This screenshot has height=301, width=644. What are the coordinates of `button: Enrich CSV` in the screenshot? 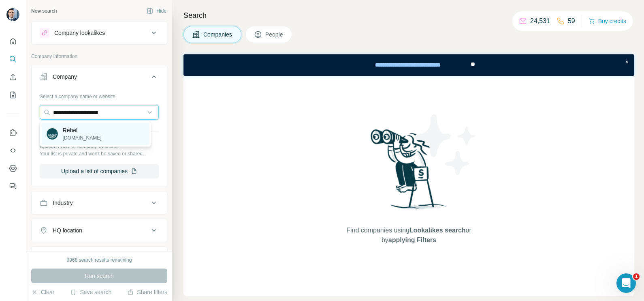 It's located at (13, 77).